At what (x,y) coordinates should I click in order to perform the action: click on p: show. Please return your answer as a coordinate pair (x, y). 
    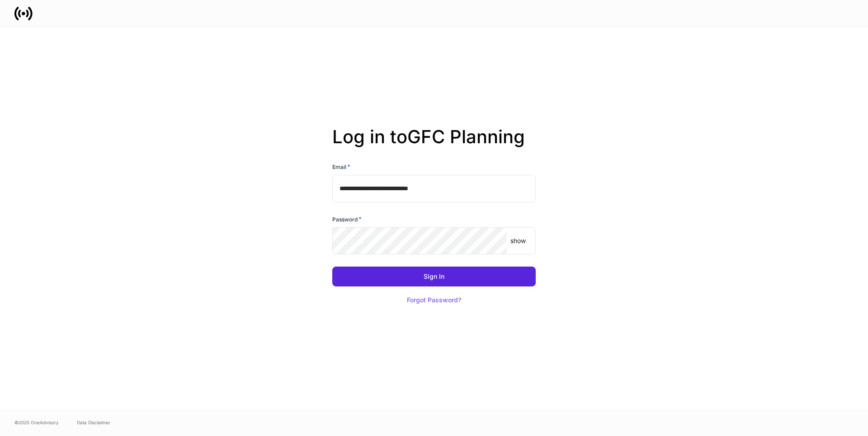
    Looking at the image, I should click on (518, 241).